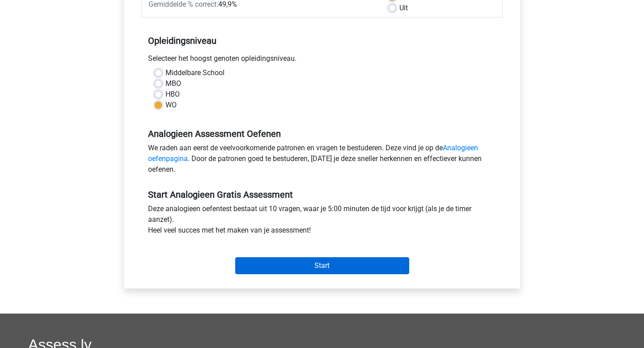  Describe the element at coordinates (322, 134) in the screenshot. I see `h5: Analogieen Assessment Oefenen` at that location.